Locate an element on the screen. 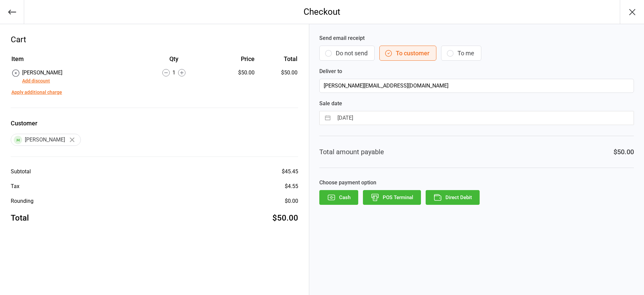  button: To customer is located at coordinates (408, 53).